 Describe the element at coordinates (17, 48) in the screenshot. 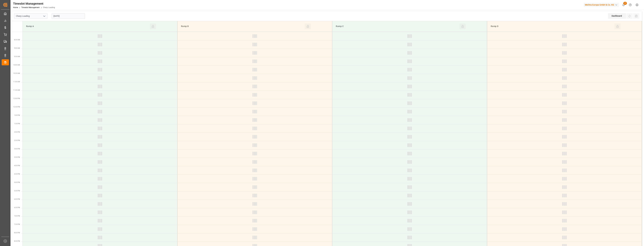

I see `span: 9:00 AM` at that location.